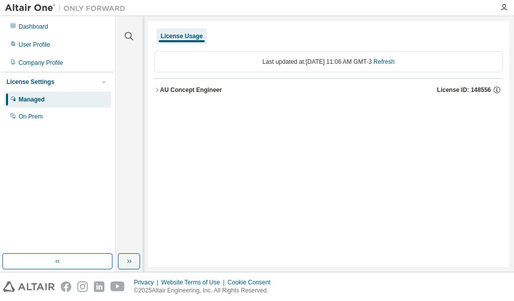 The width and height of the screenshot is (514, 301). I want to click on div: License Settings, so click(30, 82).